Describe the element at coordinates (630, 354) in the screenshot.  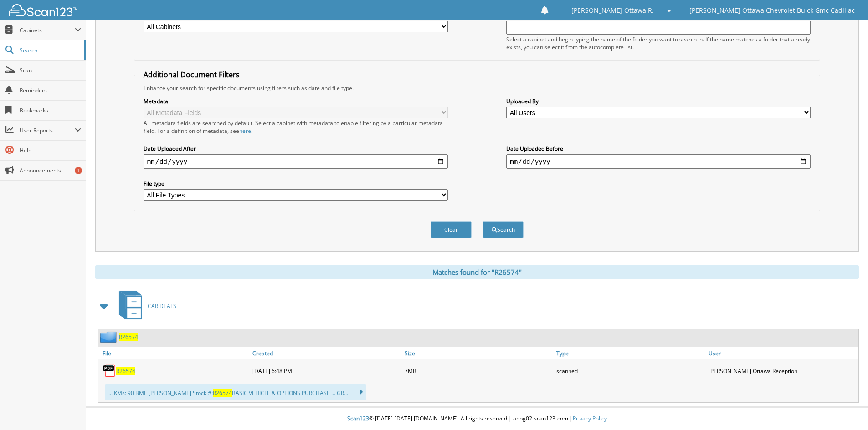
I see `a: Type` at that location.